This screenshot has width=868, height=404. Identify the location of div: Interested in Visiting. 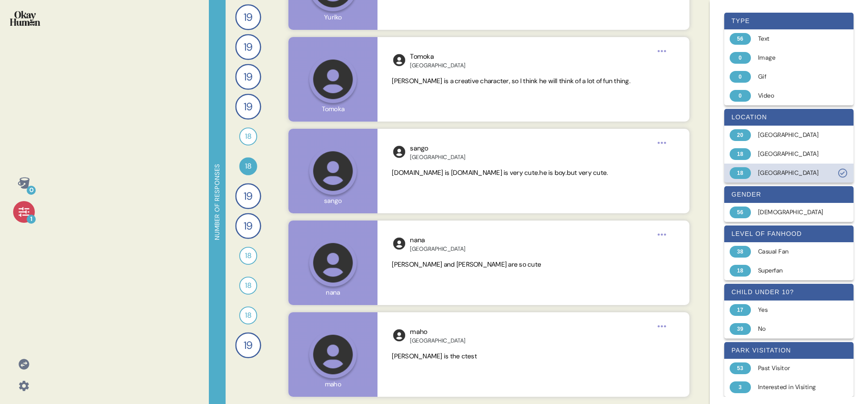
(793, 387).